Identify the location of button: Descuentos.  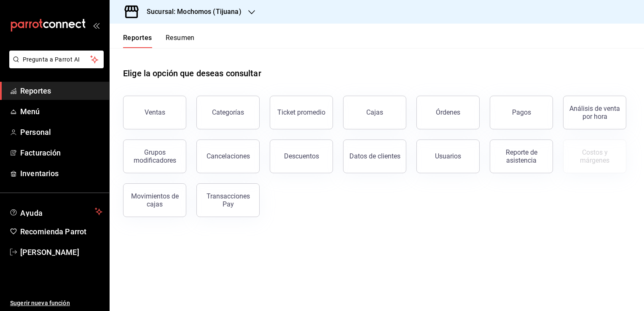
(301, 156).